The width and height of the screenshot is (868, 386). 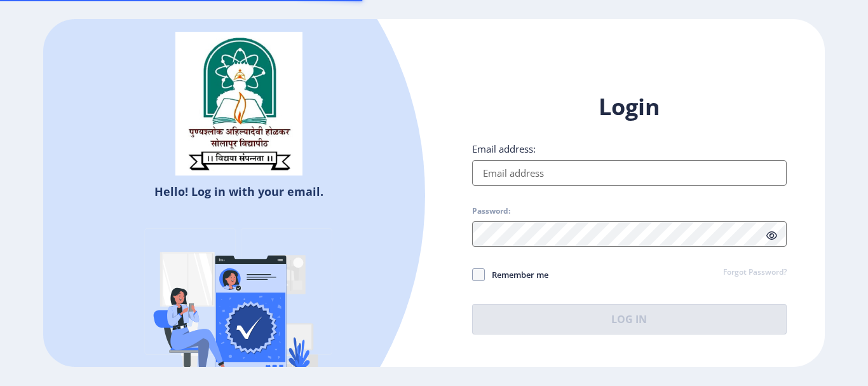 I want to click on h1: Login, so click(x=629, y=107).